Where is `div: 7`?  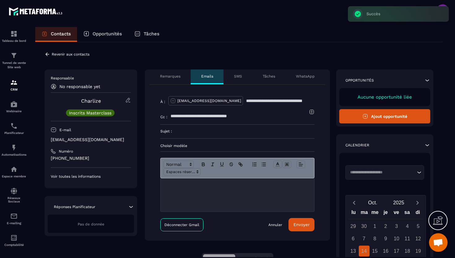
div: 7 is located at coordinates (364, 238).